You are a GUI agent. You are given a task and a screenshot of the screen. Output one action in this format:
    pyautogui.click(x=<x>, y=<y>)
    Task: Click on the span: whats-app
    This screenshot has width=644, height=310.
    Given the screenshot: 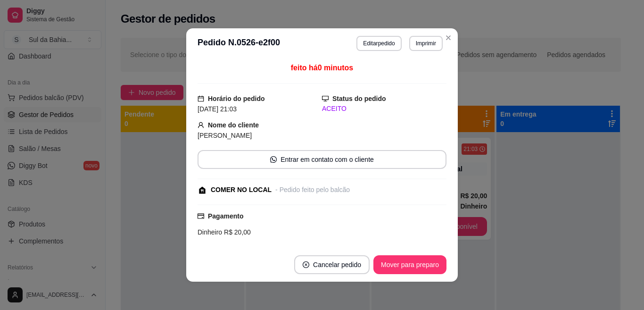 What is the action you would take?
    pyautogui.click(x=273, y=160)
    